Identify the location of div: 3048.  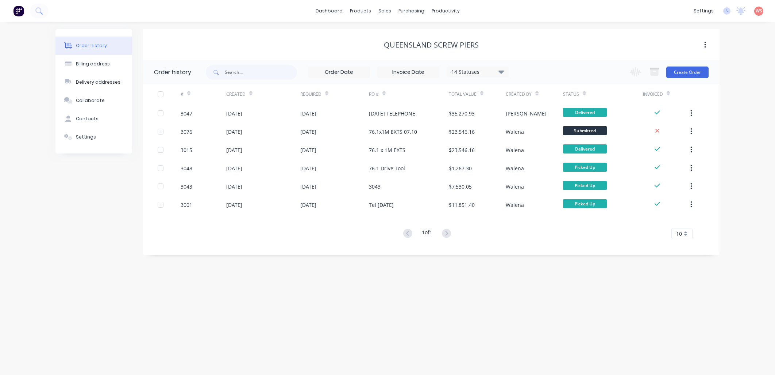
(187, 168).